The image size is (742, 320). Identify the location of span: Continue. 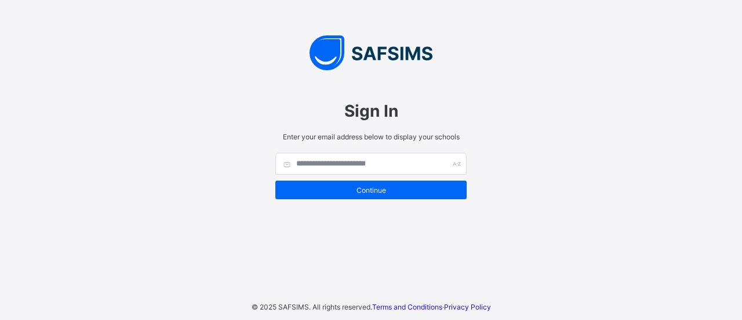
(371, 190).